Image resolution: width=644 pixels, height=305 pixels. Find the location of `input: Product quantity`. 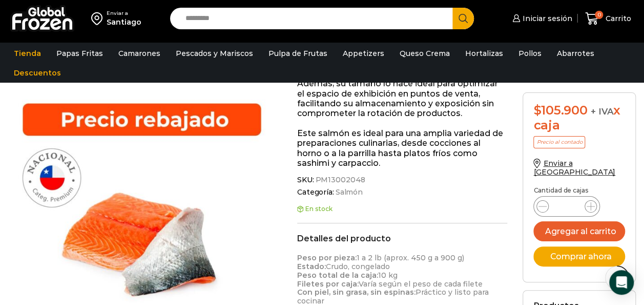

input: Product quantity is located at coordinates (567, 206).